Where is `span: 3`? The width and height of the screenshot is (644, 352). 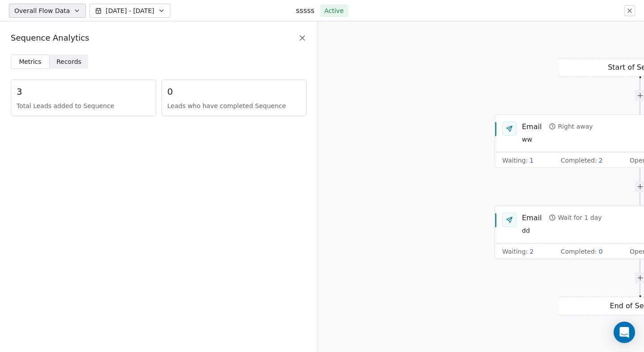 span: 3 is located at coordinates (83, 91).